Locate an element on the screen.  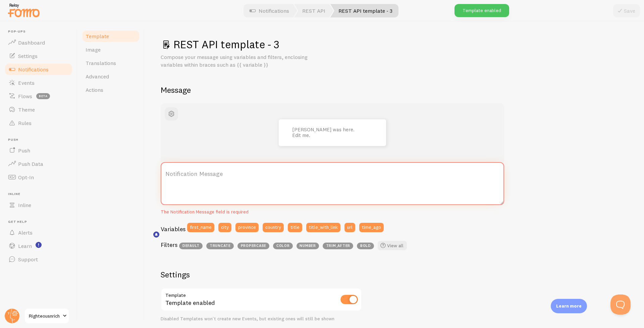
span: color is located at coordinates (283, 246).